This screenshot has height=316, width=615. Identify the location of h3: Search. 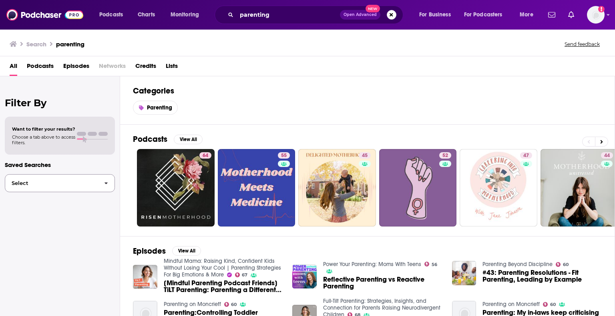
(36, 44).